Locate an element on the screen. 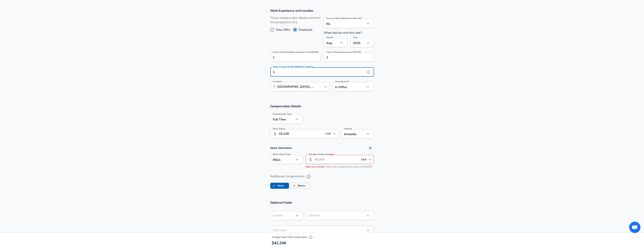 The height and width of the screenshot is (248, 644). input: 0 is located at coordinates (291, 57).